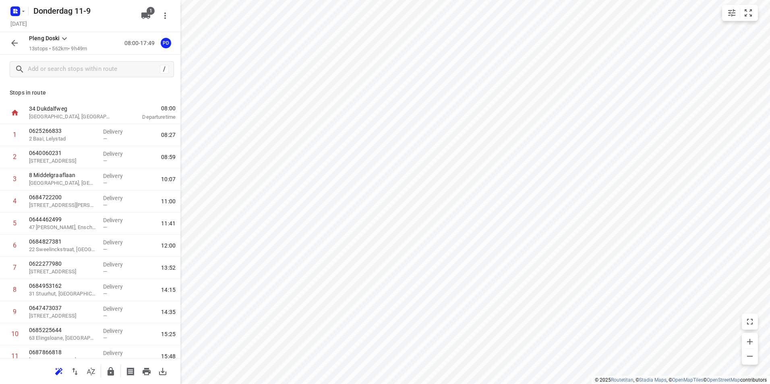 This screenshot has width=770, height=384. What do you see at coordinates (63, 264) in the screenshot?
I see `p: 0622277980` at bounding box center [63, 264].